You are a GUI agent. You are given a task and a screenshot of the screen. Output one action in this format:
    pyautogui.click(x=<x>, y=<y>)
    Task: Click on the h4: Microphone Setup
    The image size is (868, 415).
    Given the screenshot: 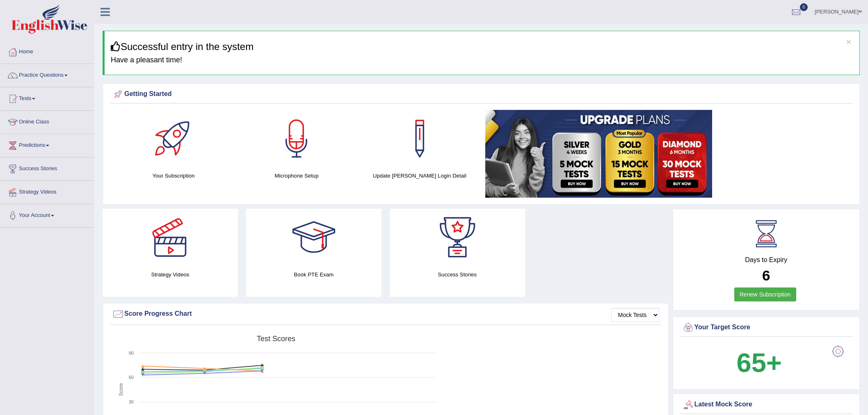 What is the action you would take?
    pyautogui.click(x=297, y=175)
    